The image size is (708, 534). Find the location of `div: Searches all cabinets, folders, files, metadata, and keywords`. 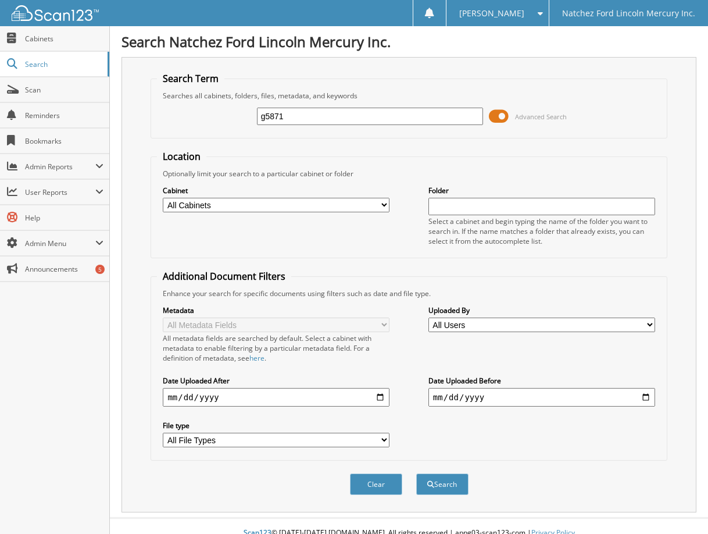

div: Searches all cabinets, folders, files, metadata, and keywords is located at coordinates (409, 95).